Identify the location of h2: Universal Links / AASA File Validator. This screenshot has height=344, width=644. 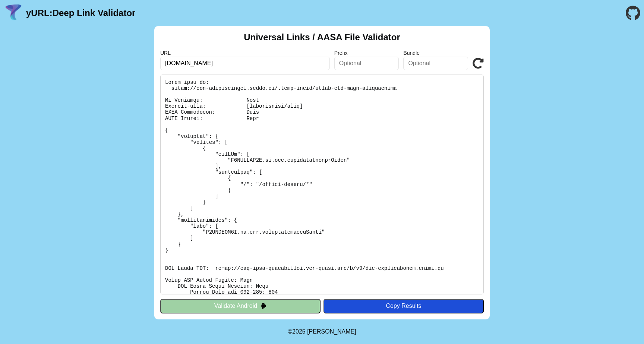
(322, 37).